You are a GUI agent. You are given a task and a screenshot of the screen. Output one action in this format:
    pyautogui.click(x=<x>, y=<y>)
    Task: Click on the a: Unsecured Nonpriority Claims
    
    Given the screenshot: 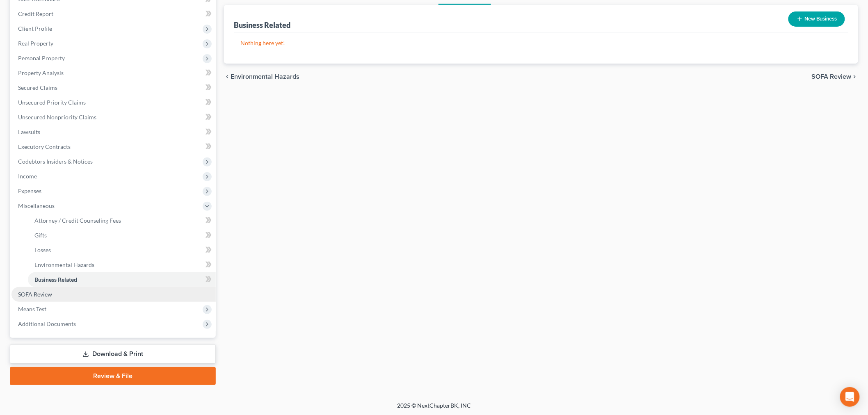 What is the action you would take?
    pyautogui.click(x=114, y=117)
    